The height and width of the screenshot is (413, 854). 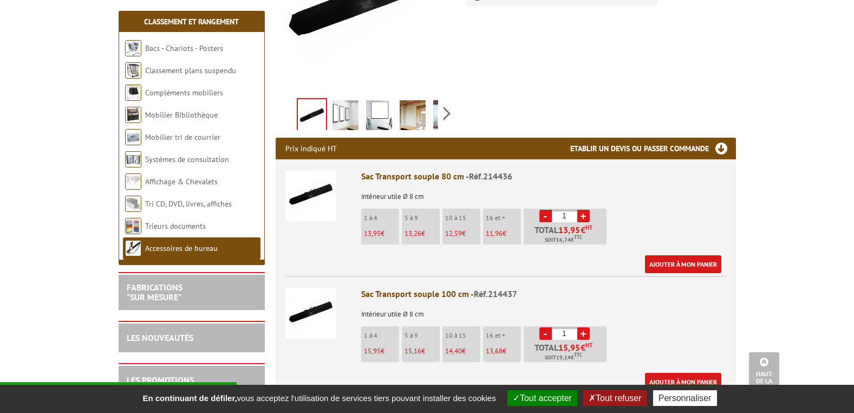 What do you see at coordinates (133, 115) in the screenshot?
I see `img: Mobilier Bibliothèque` at bounding box center [133, 115].